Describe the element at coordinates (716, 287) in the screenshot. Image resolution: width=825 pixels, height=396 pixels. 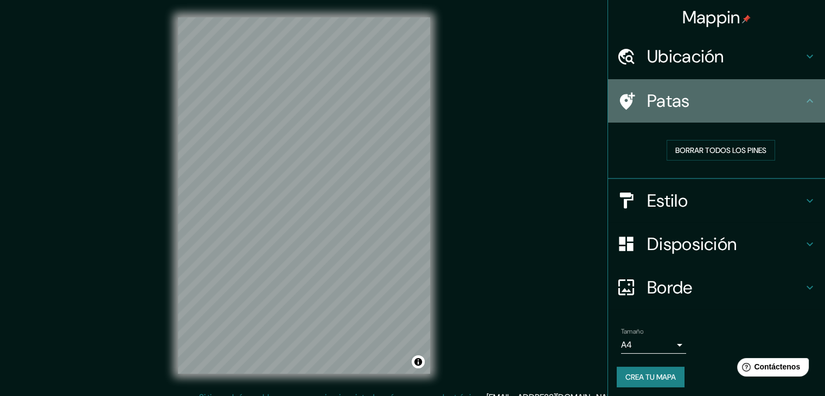
I see `div: Borde` at that location.